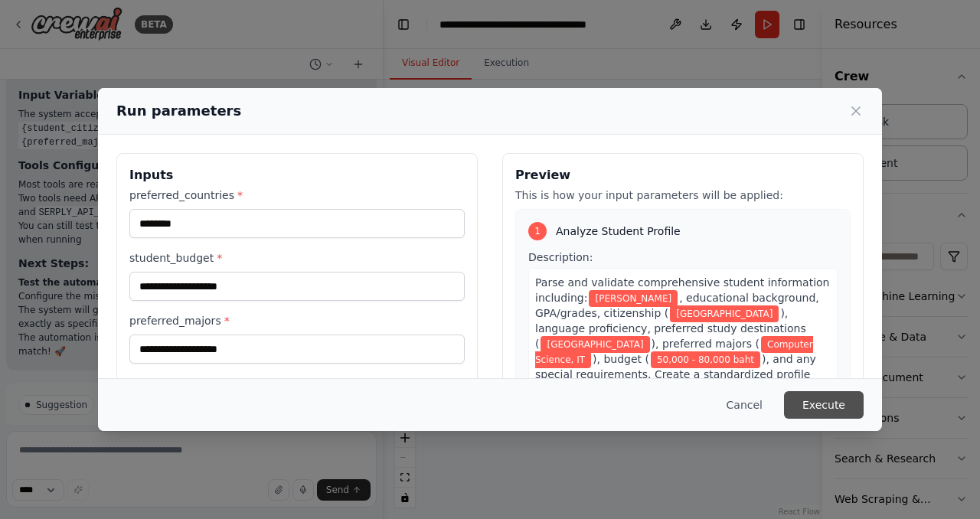 This screenshot has width=980, height=519. Describe the element at coordinates (725, 314) in the screenshot. I see `span: Variable: student_citizenship` at that location.